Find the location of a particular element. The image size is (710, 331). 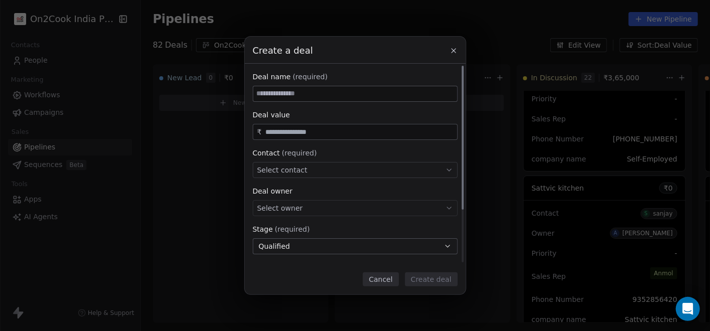

span: Select owner is located at coordinates (280, 208).